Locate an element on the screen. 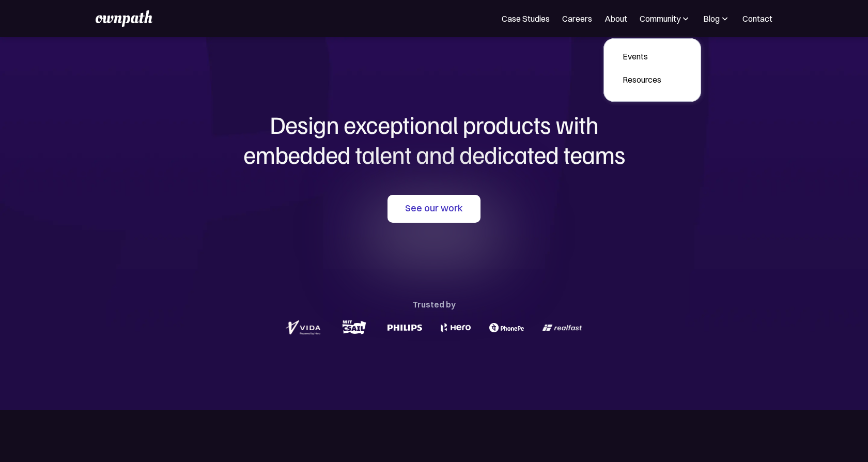 This screenshot has height=462, width=868. h1: Design exceptional products with embedded talent and dedicated teams is located at coordinates (434, 139).